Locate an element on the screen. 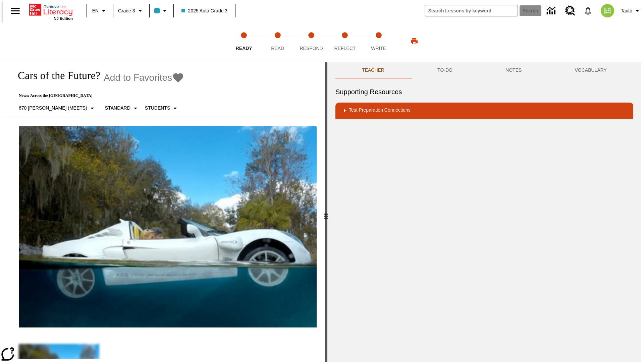  input: search field is located at coordinates (471, 11).